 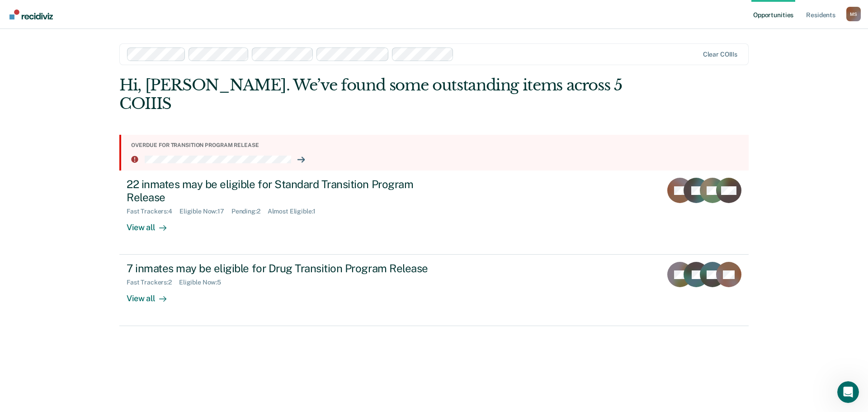 I want to click on div: Eligible Now : 5, so click(x=204, y=283).